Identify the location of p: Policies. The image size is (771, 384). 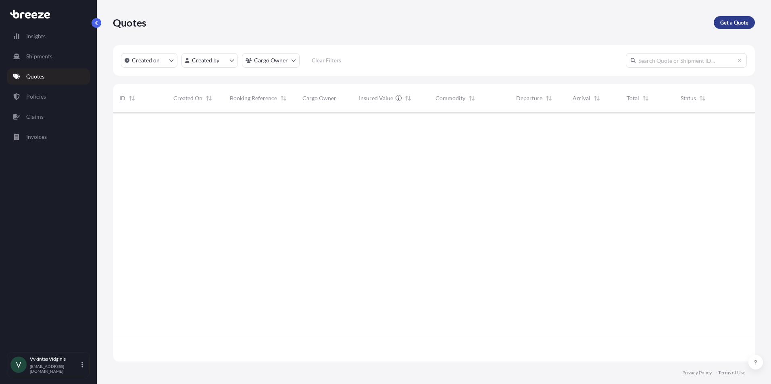
(36, 97).